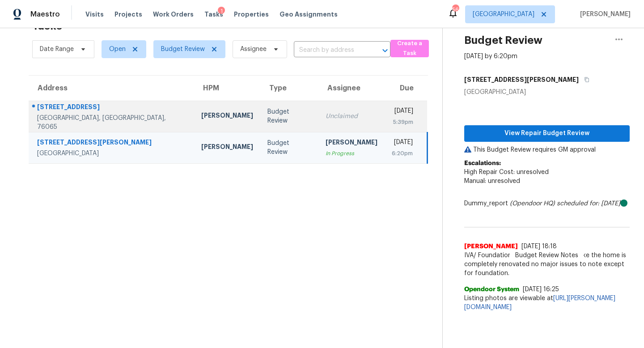 The image size is (644, 348). I want to click on th: Address, so click(111, 88).